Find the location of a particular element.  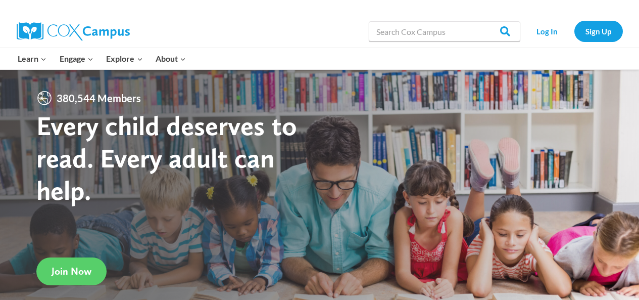

input: Search Cox Campus is located at coordinates (445, 31).